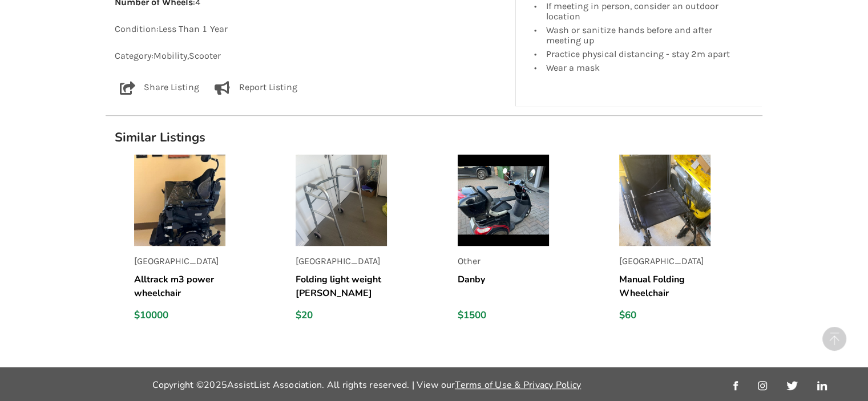 The image size is (868, 401). Describe the element at coordinates (822, 385) in the screenshot. I see `img: linkedin_link` at that location.